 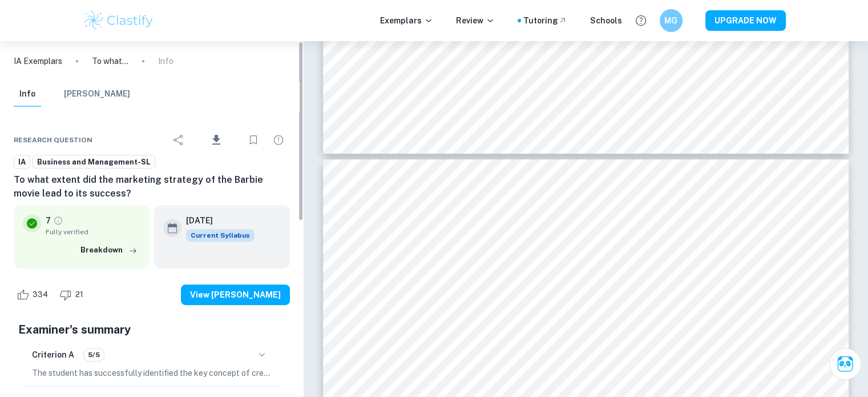 I want to click on button: Breakdown, so click(x=109, y=250).